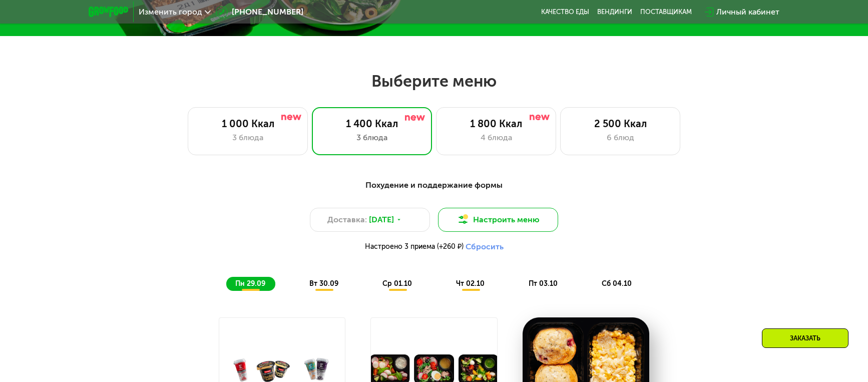  I want to click on span: пт 03.10, so click(543, 283).